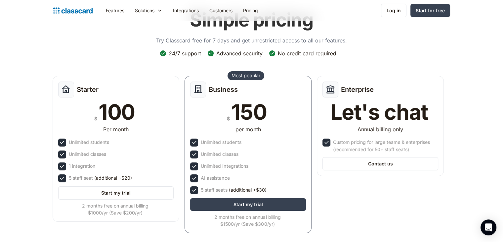 The width and height of the screenshot is (503, 242). What do you see at coordinates (82, 166) in the screenshot?
I see `div: 1 integration` at bounding box center [82, 166].